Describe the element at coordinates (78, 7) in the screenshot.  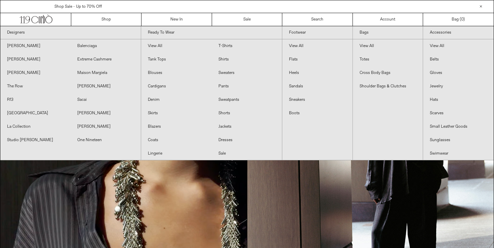
I see `span: Shop Sale - Up to 70% Off` at that location.